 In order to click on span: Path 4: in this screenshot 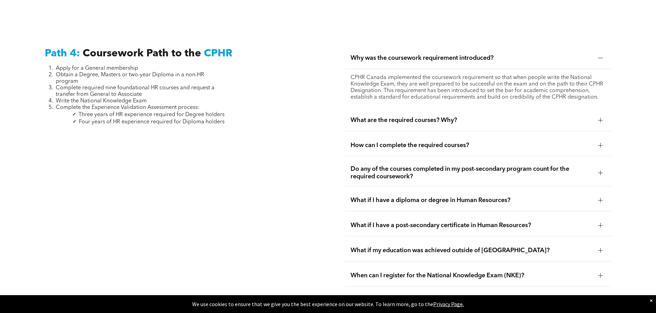, I will do `click(62, 54)`.